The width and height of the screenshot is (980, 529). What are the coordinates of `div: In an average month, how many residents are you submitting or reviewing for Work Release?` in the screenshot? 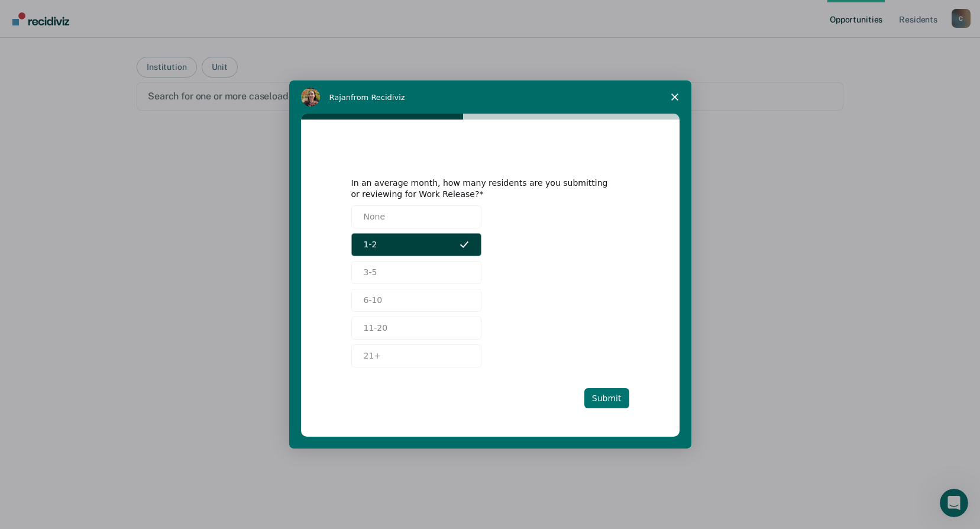 It's located at (482, 188).